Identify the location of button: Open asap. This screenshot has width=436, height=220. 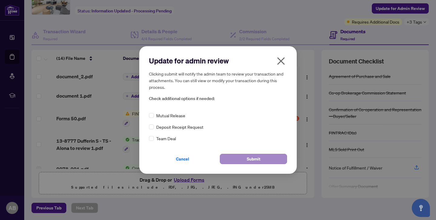
(421, 208).